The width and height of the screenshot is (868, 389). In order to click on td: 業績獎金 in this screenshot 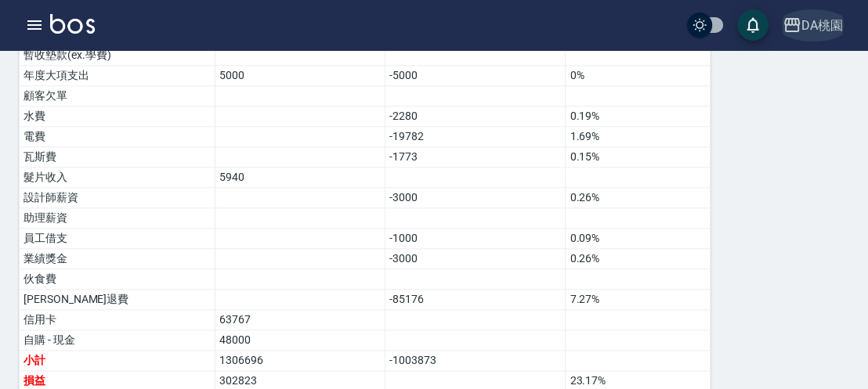, I will do `click(118, 259)`.